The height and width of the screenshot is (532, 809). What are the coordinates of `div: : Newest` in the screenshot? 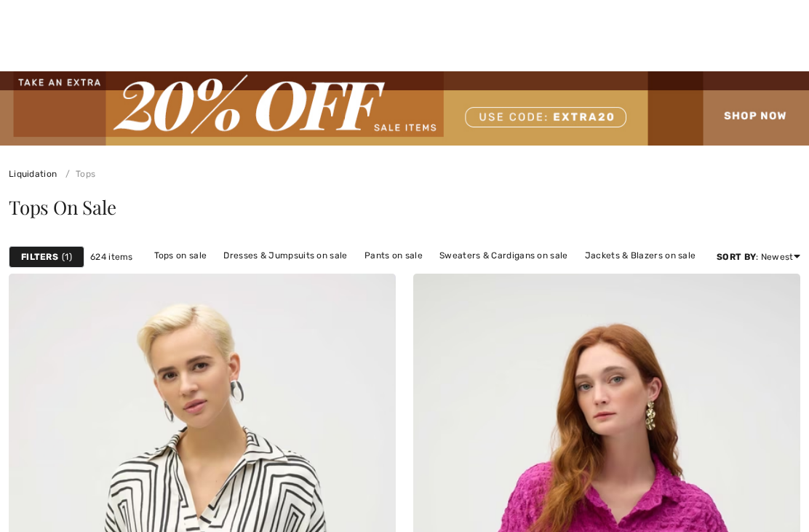 It's located at (758, 257).